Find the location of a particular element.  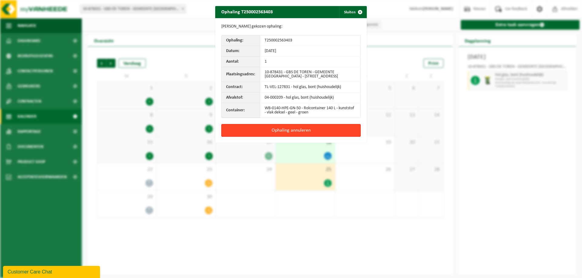

td: T250002563403 is located at coordinates (310, 41).